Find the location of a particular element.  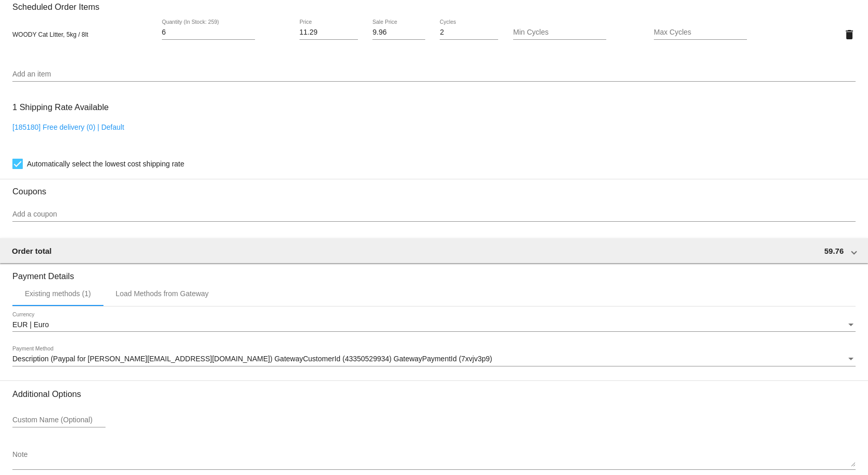

input: Cycles is located at coordinates (469, 33).